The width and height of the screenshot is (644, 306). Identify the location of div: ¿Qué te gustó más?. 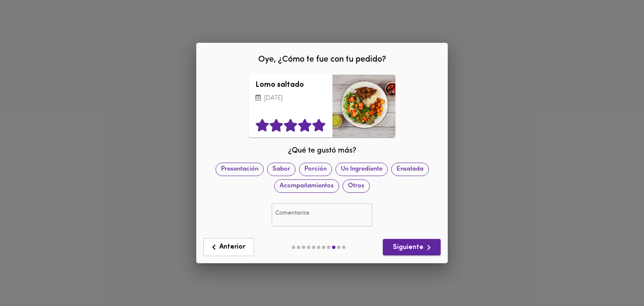
(322, 149).